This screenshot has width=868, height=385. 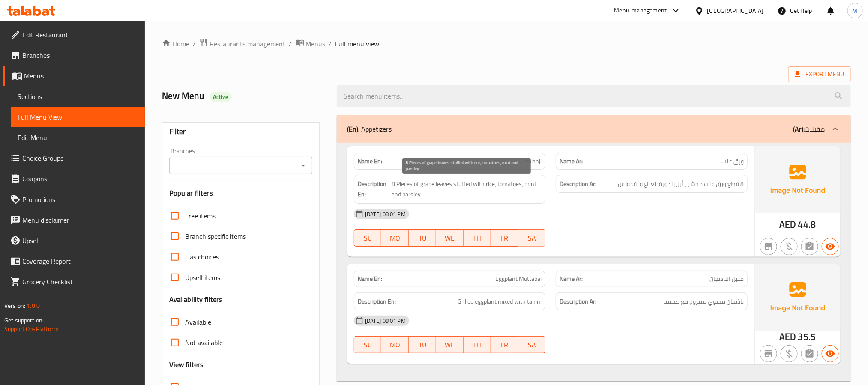 I want to click on button: Not has choices, so click(x=810, y=246).